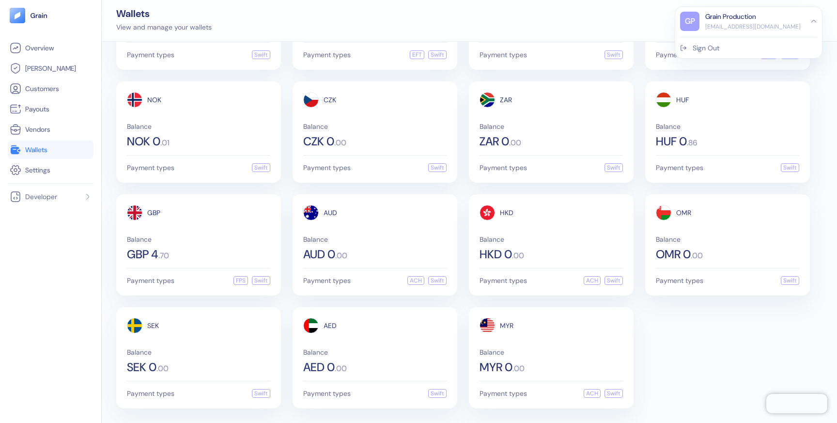 The height and width of the screenshot is (423, 837). I want to click on span: AUD 0, so click(319, 254).